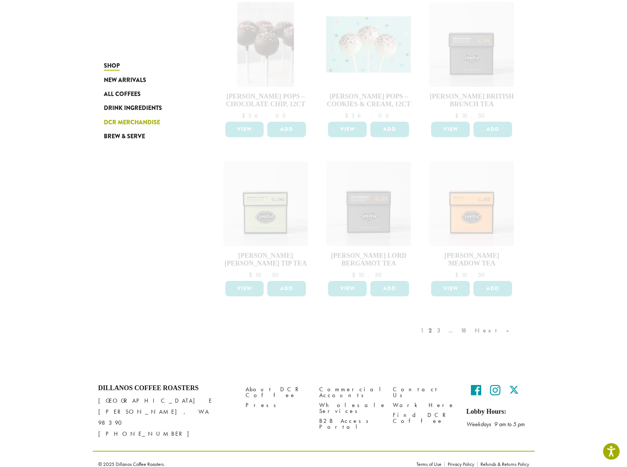  I want to click on a: Refunds & Returns Policy, so click(503, 464).